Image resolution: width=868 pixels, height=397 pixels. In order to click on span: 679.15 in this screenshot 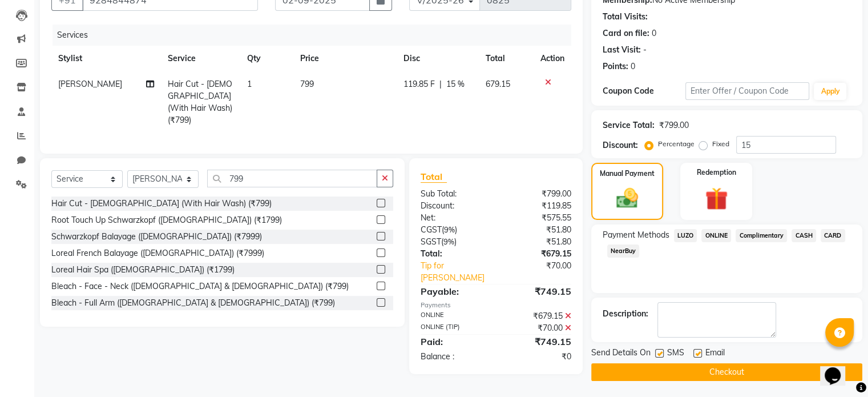, I will do `click(498, 84)`.